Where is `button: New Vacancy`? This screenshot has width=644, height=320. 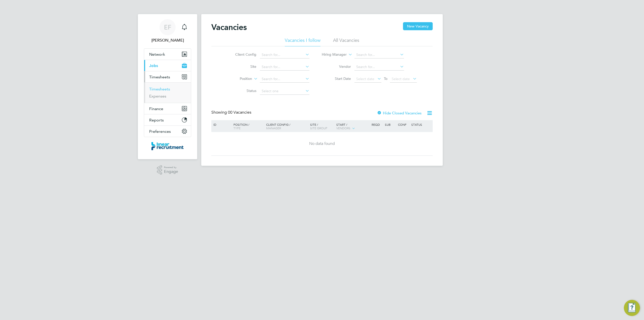
button: New Vacancy is located at coordinates (418, 26).